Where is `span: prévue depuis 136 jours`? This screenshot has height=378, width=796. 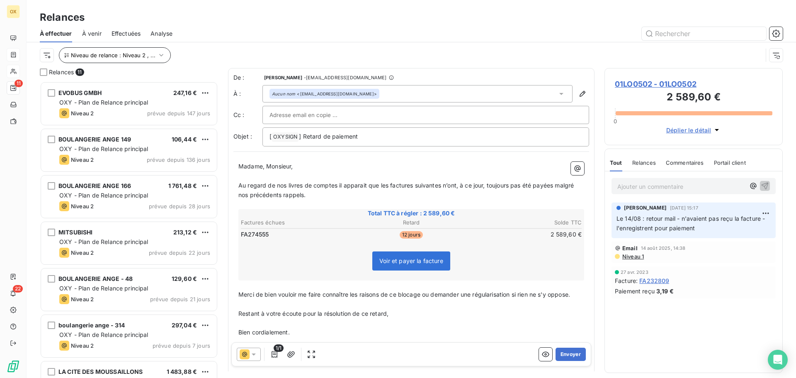 span: prévue depuis 136 jours is located at coordinates (178, 160).